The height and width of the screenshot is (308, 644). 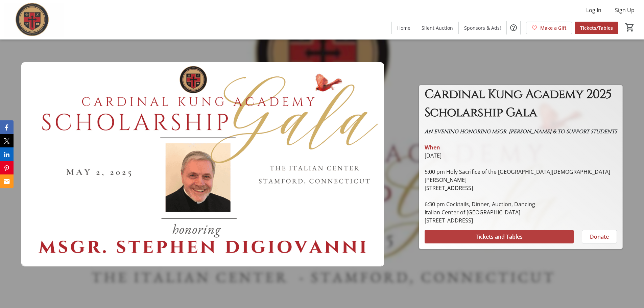 I want to click on span: Sponsors & Ads!, so click(x=483, y=28).